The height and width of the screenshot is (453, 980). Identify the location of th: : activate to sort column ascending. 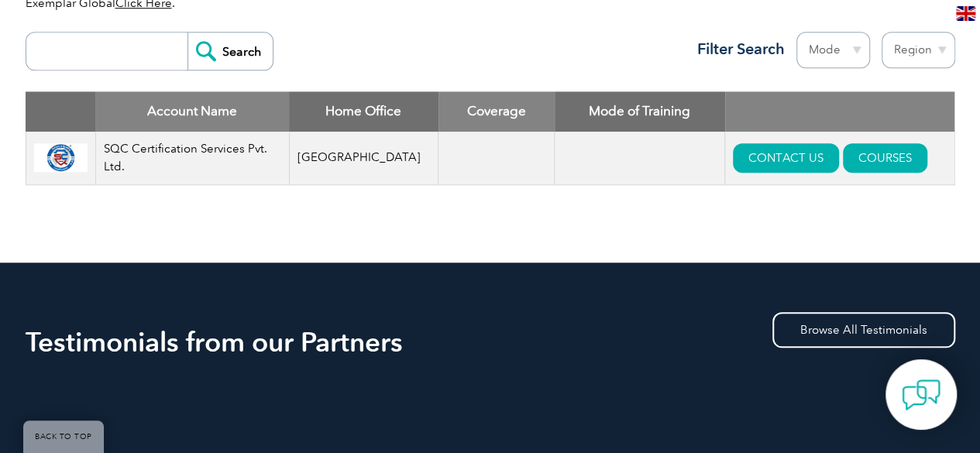
(840, 111).